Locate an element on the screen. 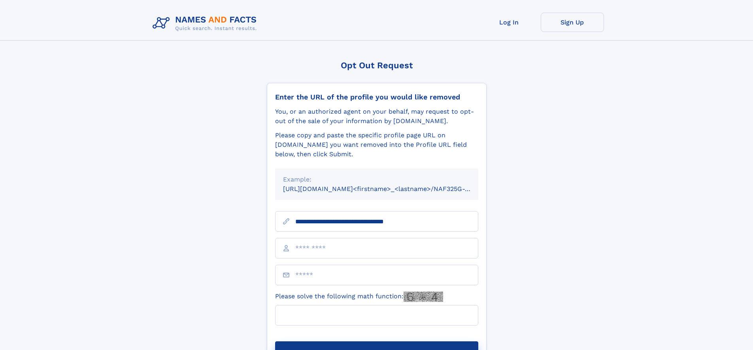 The height and width of the screenshot is (350, 753). a: Sign Up is located at coordinates (572, 22).